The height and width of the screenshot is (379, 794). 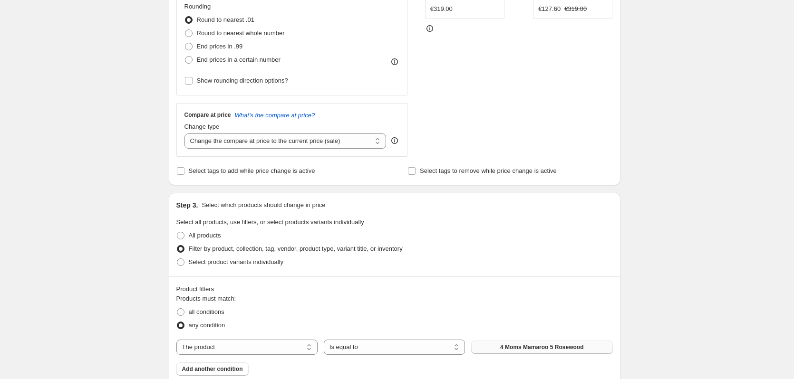 I want to click on span: Select tags to remove while price change is active, so click(x=488, y=171).